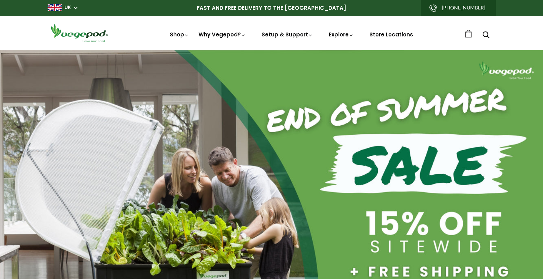  What do you see at coordinates (287, 34) in the screenshot?
I see `a: Setup & Support` at bounding box center [287, 34].